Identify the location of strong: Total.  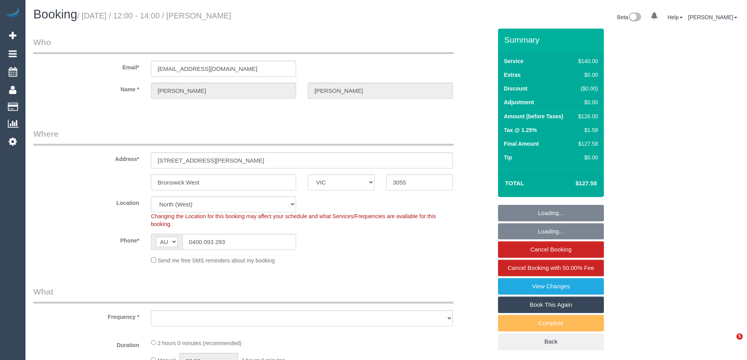
(515, 183).